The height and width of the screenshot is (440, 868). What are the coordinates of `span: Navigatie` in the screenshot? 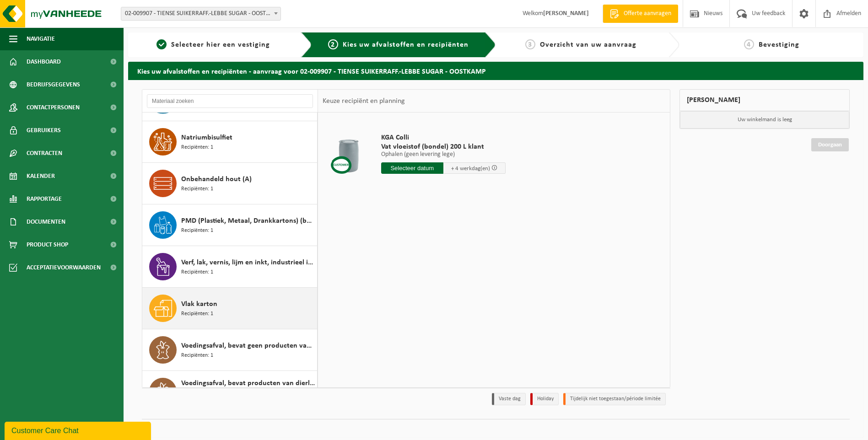 It's located at (40, 39).